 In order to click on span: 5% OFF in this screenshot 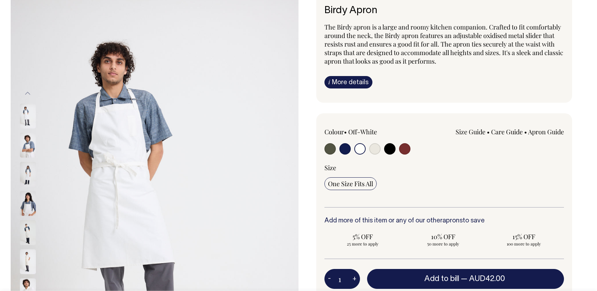, I will do `click(362, 236)`.